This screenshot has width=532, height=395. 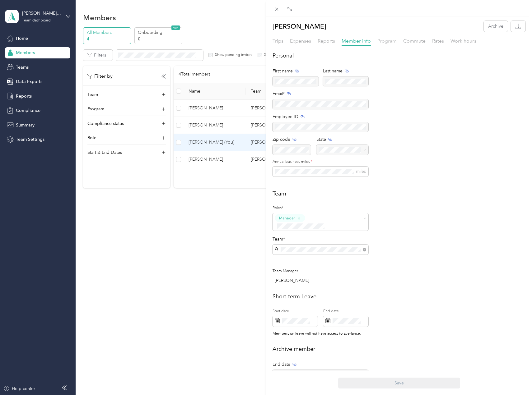 What do you see at coordinates (285, 271) in the screenshot?
I see `span: Team Manager` at bounding box center [285, 271].